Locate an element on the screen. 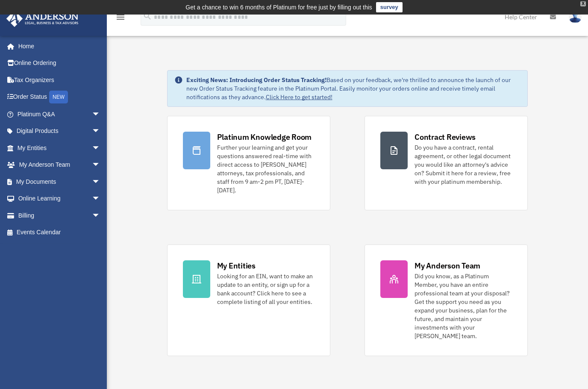 Image resolution: width=588 pixels, height=389 pixels. a: Contract Reviews Do you have a contract, rental agreement, or other legal document you would like... is located at coordinates (446, 162).